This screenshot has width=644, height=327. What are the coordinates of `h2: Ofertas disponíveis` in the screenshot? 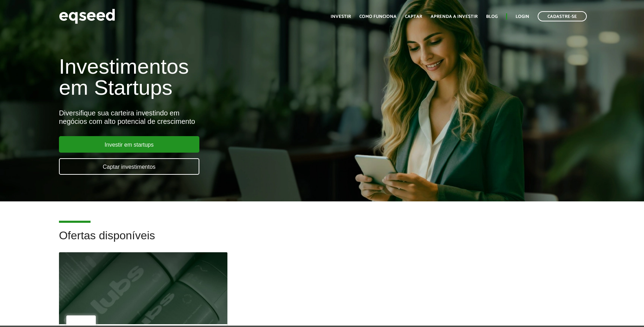 It's located at (322, 241).